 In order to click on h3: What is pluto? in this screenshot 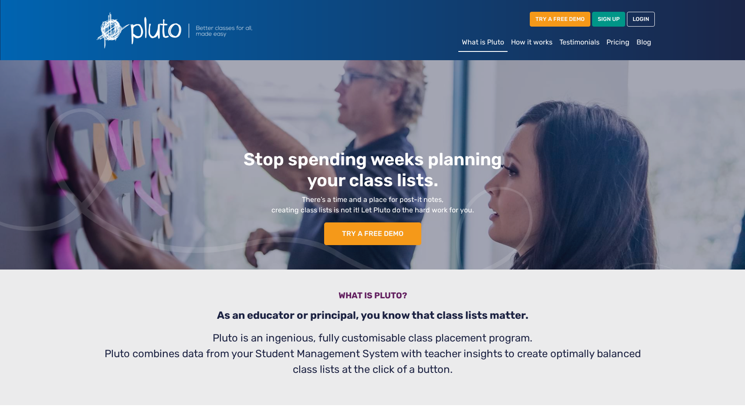, I will do `click(373, 297)`.